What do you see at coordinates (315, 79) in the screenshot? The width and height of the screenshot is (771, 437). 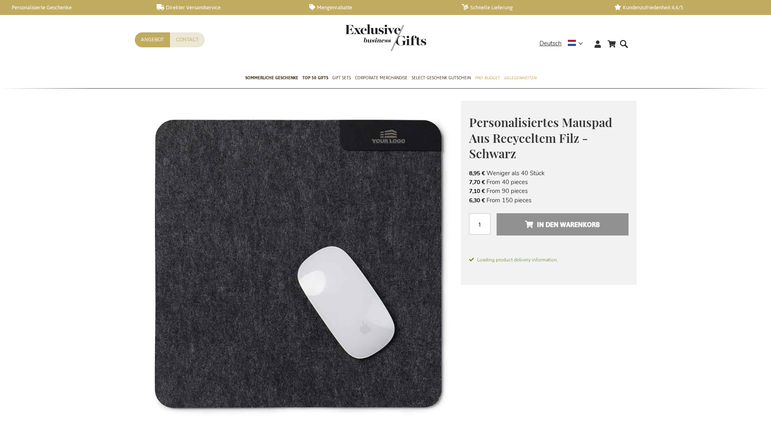 I see `a: TOP 50 Gifts` at bounding box center [315, 79].